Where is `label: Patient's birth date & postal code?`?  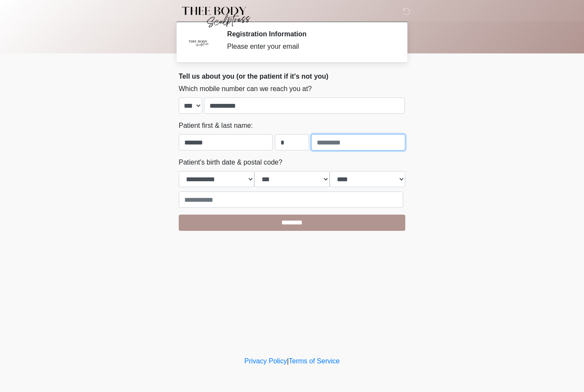 label: Patient's birth date & postal code? is located at coordinates (231, 162).